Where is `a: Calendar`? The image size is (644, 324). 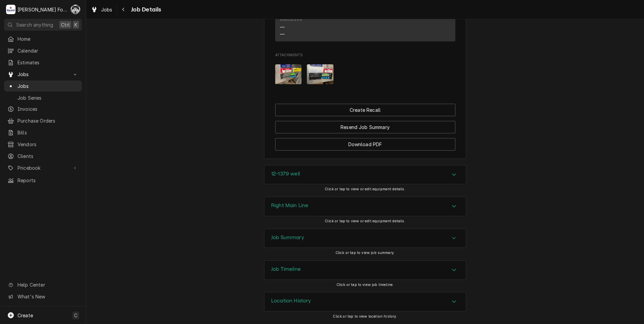
a: Calendar is located at coordinates (43, 50).